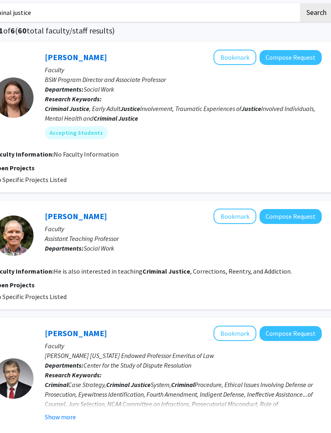 This screenshot has width=331, height=433. What do you see at coordinates (86, 154) in the screenshot?
I see `span: No Faculty Information` at bounding box center [86, 154].